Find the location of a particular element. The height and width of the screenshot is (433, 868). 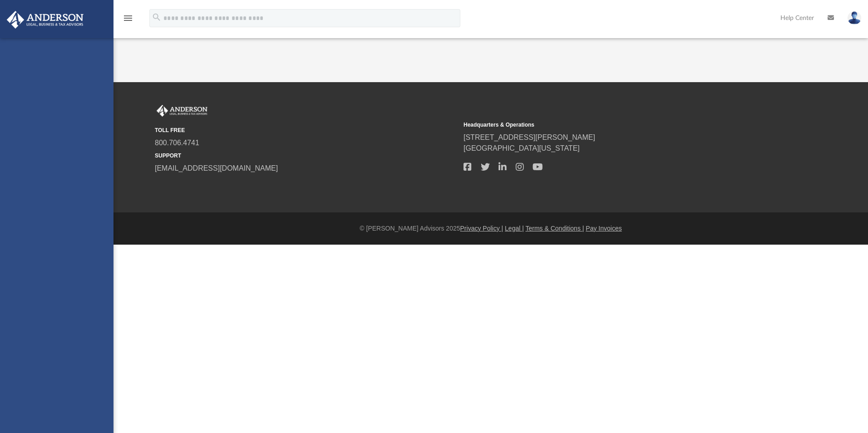

a: Pay Invoices is located at coordinates (603, 228).